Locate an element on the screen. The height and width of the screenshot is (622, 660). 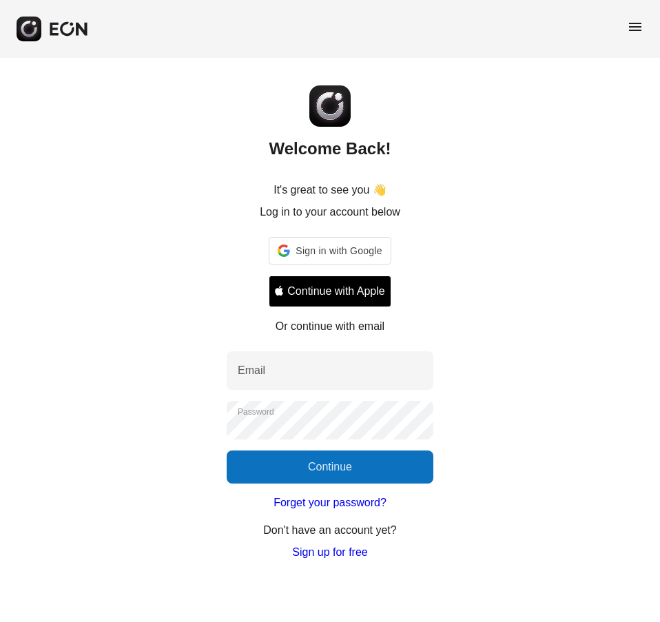
div: Sign in with Google is located at coordinates (329, 251).